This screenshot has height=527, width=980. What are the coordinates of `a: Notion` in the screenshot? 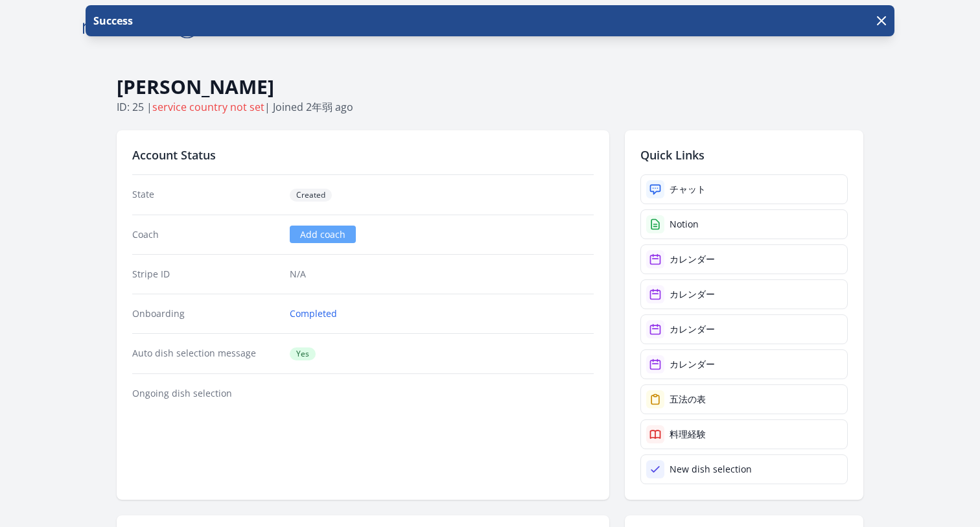 It's located at (744, 224).